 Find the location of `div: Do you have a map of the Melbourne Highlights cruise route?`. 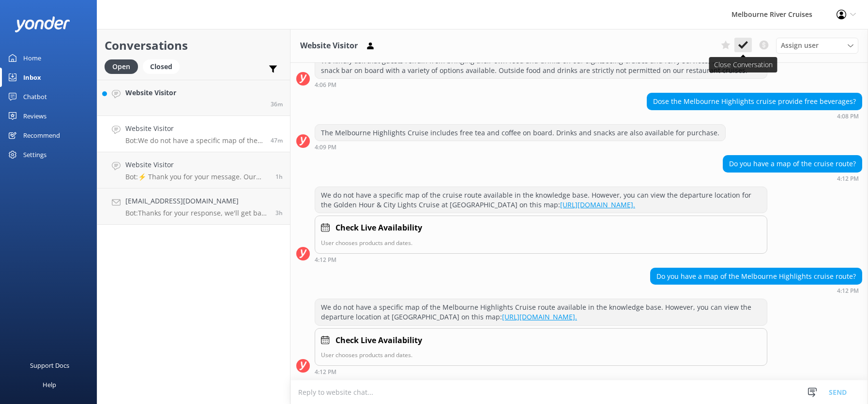

div: Do you have a map of the Melbourne Highlights cruise route? is located at coordinates (756, 276).